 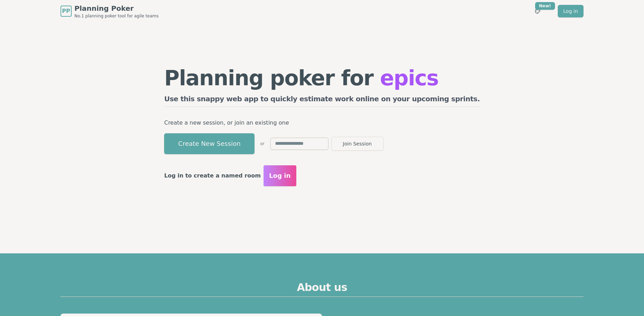 I want to click on a: Log in, so click(x=570, y=11).